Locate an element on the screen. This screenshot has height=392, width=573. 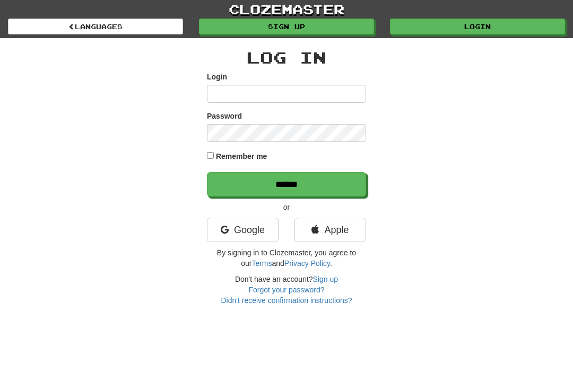
label: Remember me is located at coordinates (241, 156).